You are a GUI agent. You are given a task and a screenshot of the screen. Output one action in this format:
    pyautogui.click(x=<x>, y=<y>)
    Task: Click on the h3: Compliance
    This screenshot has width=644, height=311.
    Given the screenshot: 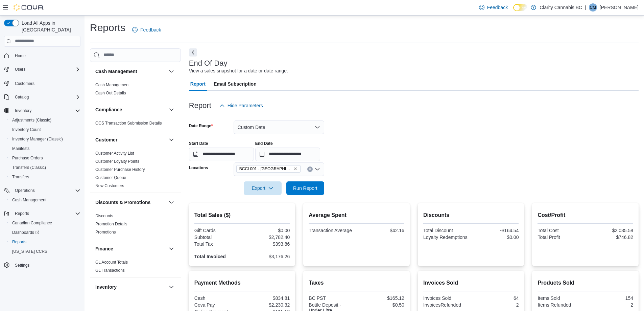 What is the action you would take?
    pyautogui.click(x=108, y=110)
    